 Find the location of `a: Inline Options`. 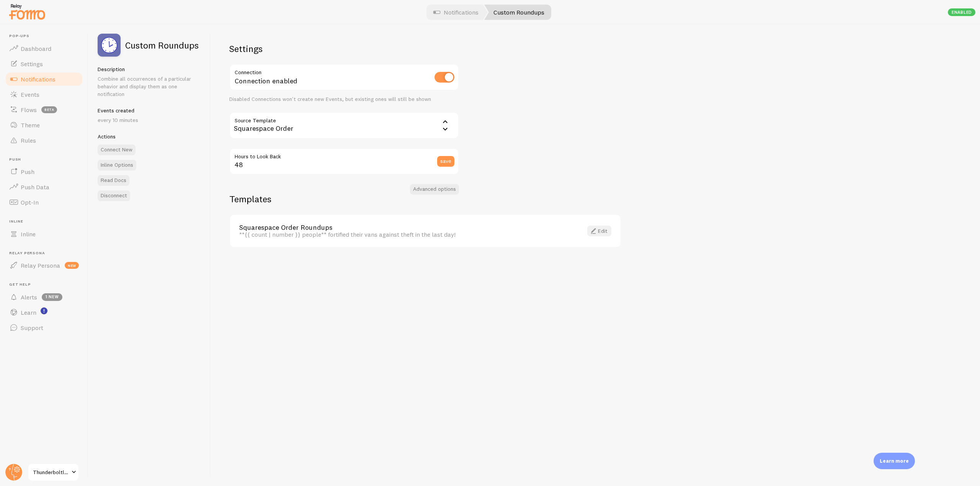

a: Inline Options is located at coordinates (117, 165).